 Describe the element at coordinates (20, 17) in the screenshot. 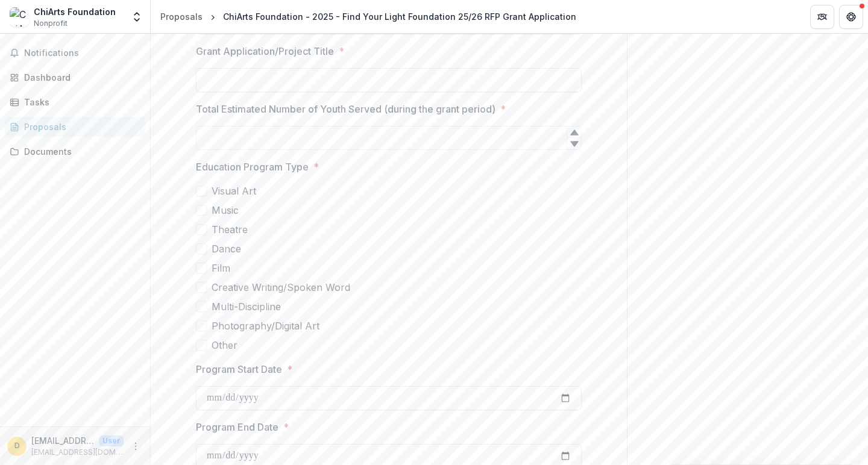

I see `img: ChiArts Foundation` at that location.